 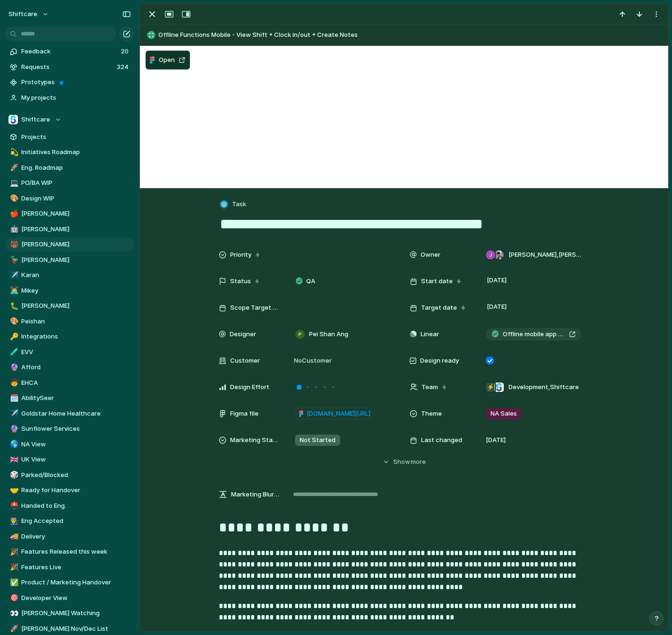 I want to click on div: ✈️Goldstar Home Healthcare, so click(x=69, y=414).